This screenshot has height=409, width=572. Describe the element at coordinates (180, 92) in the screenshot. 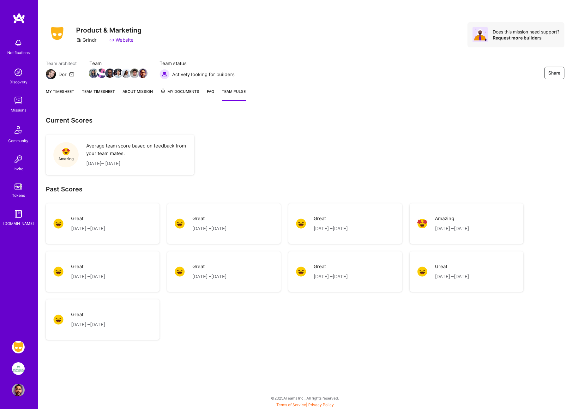

I see `span: My Documents` at that location.